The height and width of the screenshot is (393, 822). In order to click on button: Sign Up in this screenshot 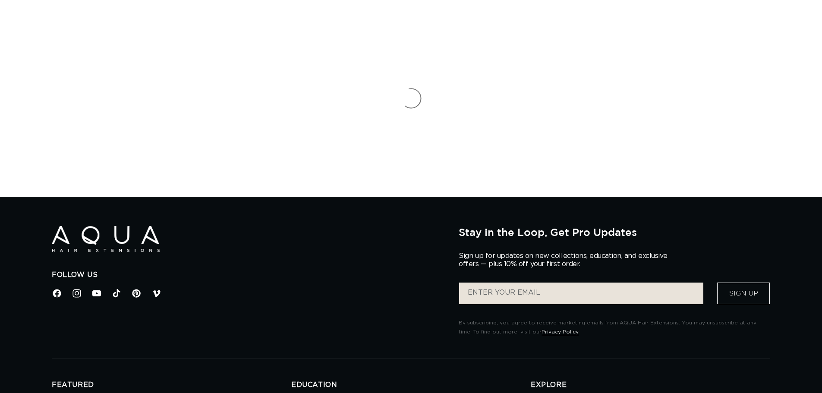, I will do `click(744, 294)`.